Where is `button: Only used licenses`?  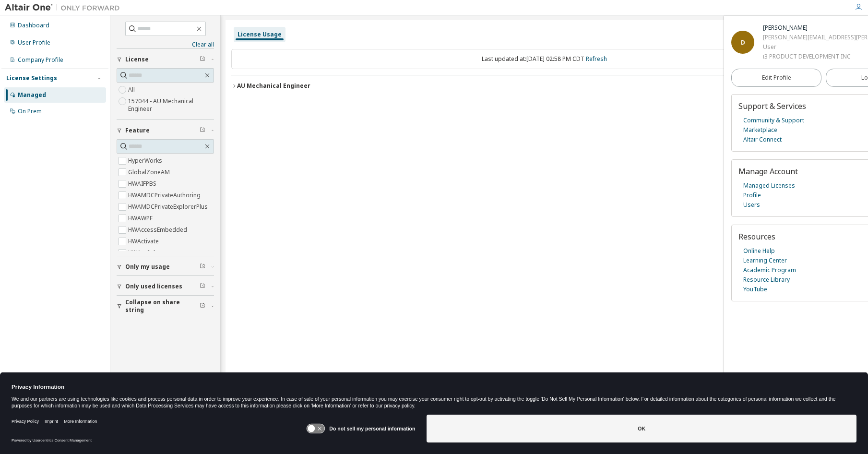 button: Only used licenses is located at coordinates (165, 286).